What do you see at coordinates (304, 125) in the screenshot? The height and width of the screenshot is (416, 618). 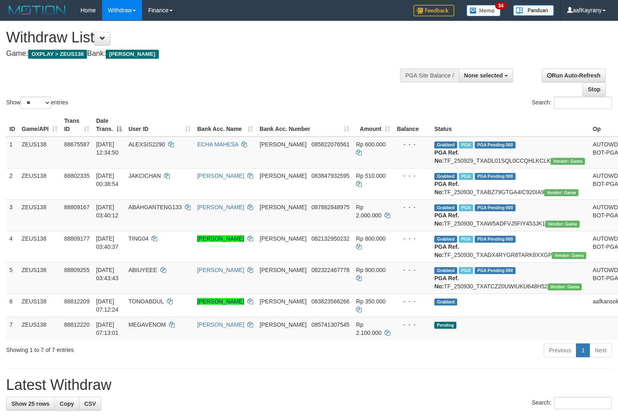 I see `th: Bank Acc. Number: activate to sort column ascending` at bounding box center [304, 125].